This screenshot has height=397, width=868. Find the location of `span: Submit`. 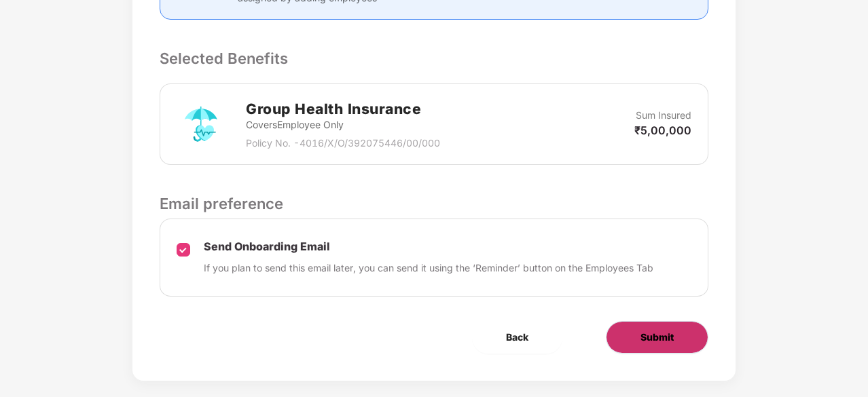

span: Submit is located at coordinates (656, 337).